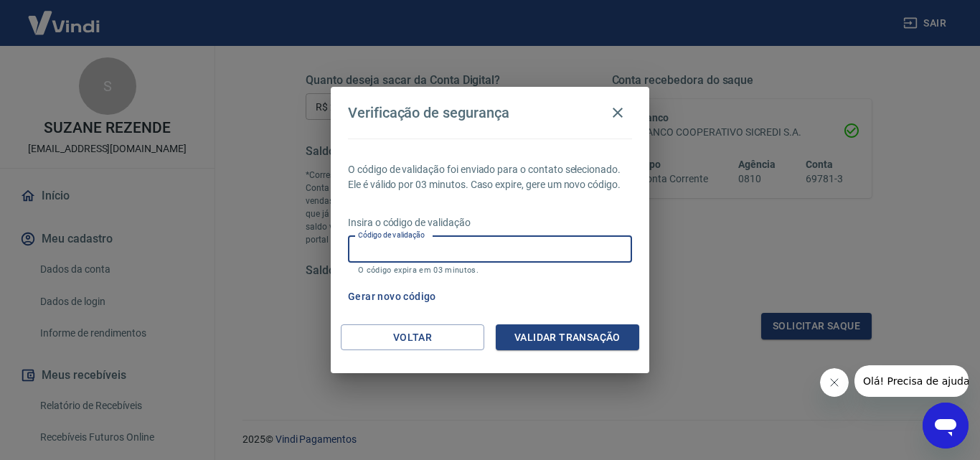 Image resolution: width=980 pixels, height=460 pixels. I want to click on button: Voltar, so click(412, 337).